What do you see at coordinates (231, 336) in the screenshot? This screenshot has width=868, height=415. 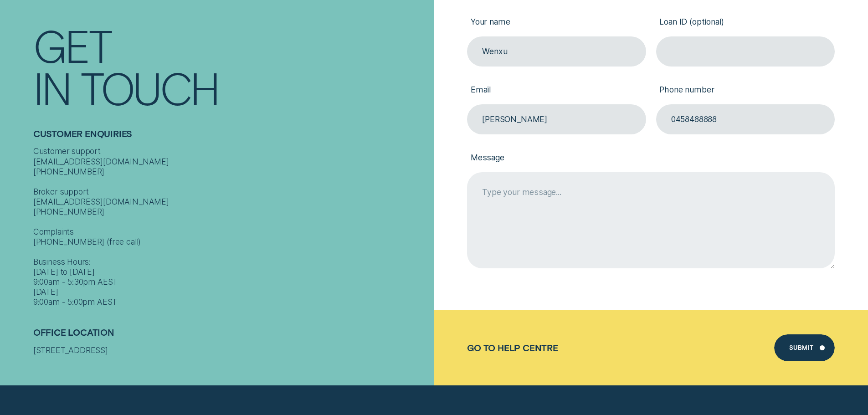 I see `h2: Office Location` at bounding box center [231, 336].